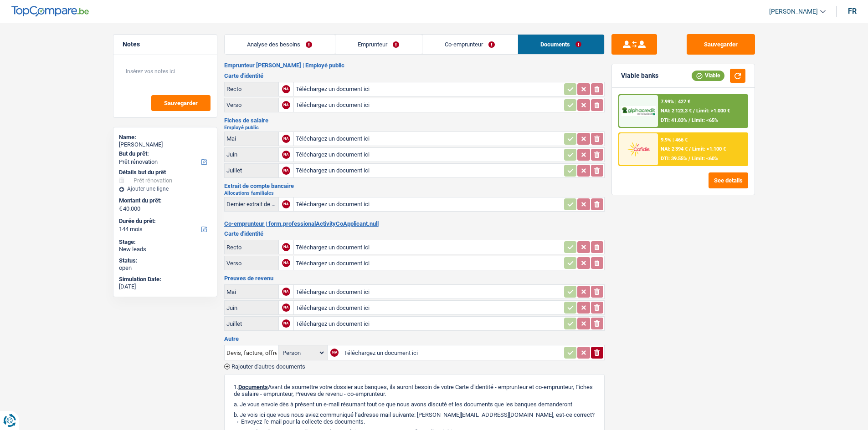 The height and width of the screenshot is (430, 868). I want to click on h3: Autre, so click(414, 339).